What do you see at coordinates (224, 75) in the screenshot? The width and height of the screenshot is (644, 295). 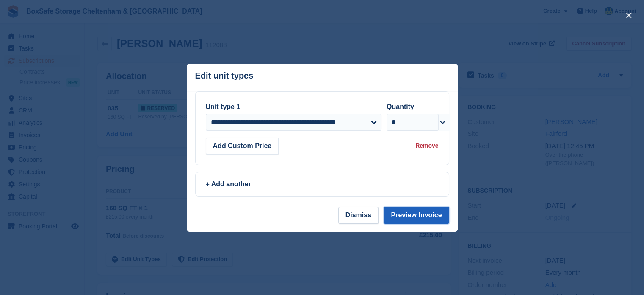 I see `p: Edit unit types` at bounding box center [224, 75].